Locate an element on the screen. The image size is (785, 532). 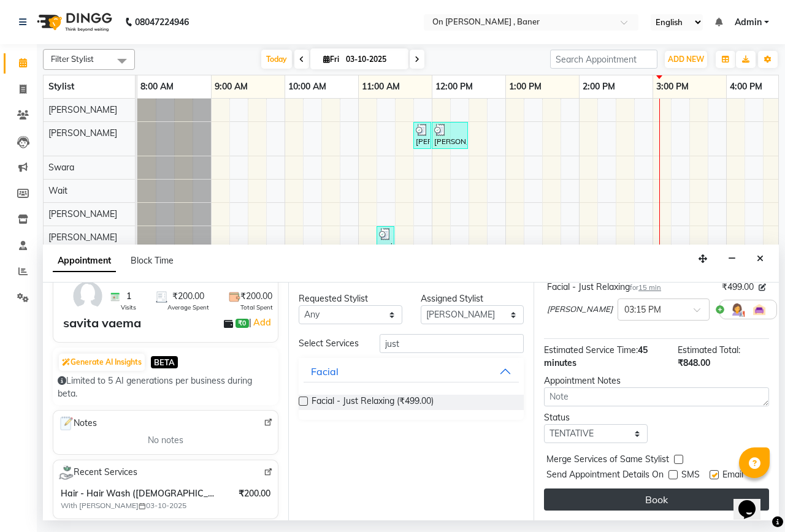
a: 11:00 AM is located at coordinates (381, 87).